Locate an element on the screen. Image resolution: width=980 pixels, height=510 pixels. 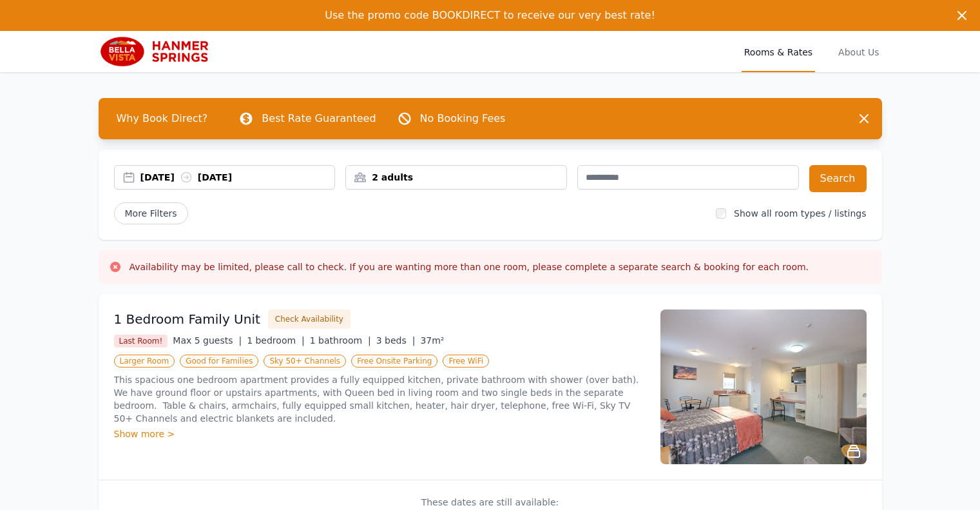
span: About Us is located at coordinates (858, 52).